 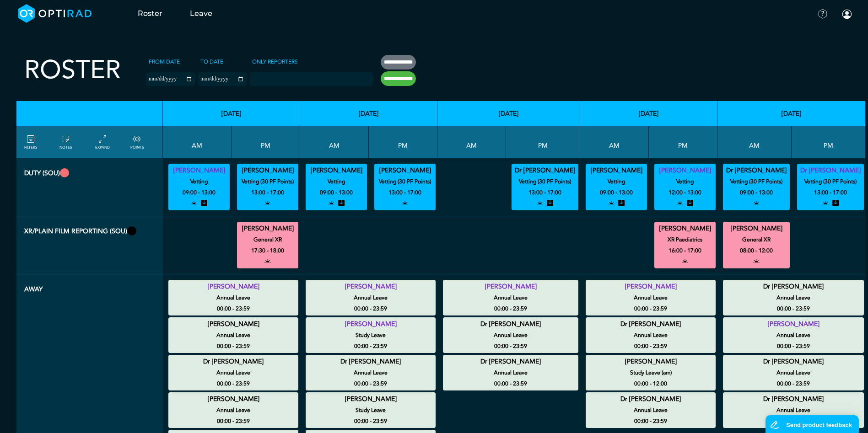 I want to click on div: Vetting (30 PF Points) 13:00 - 17:00, so click(x=831, y=187).